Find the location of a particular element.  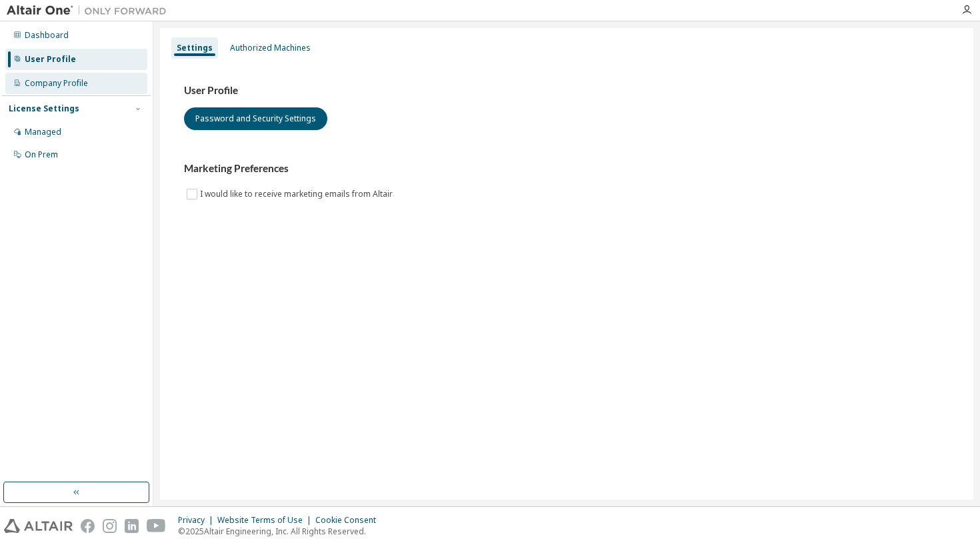

h3: User Profile is located at coordinates (567, 91).